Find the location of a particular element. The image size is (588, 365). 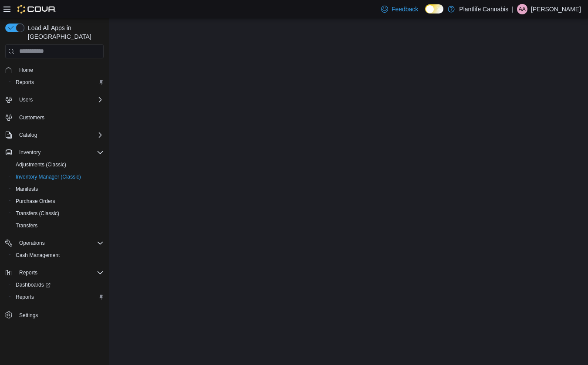

div: Andrew Aylward is located at coordinates (523, 9).